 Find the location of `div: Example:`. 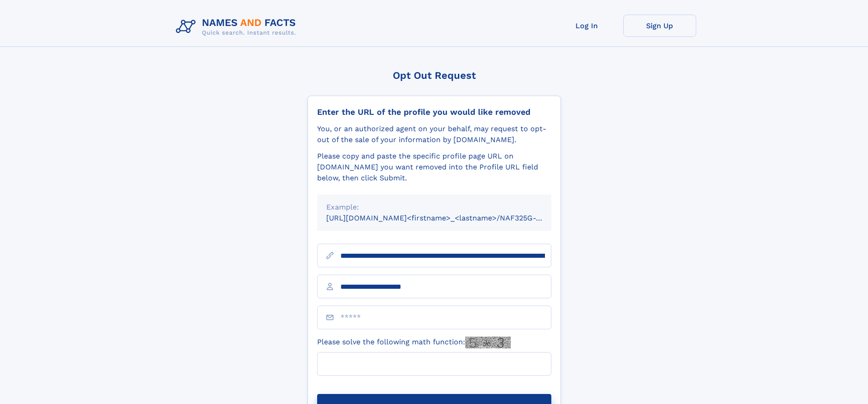

div: Example: is located at coordinates (434, 207).